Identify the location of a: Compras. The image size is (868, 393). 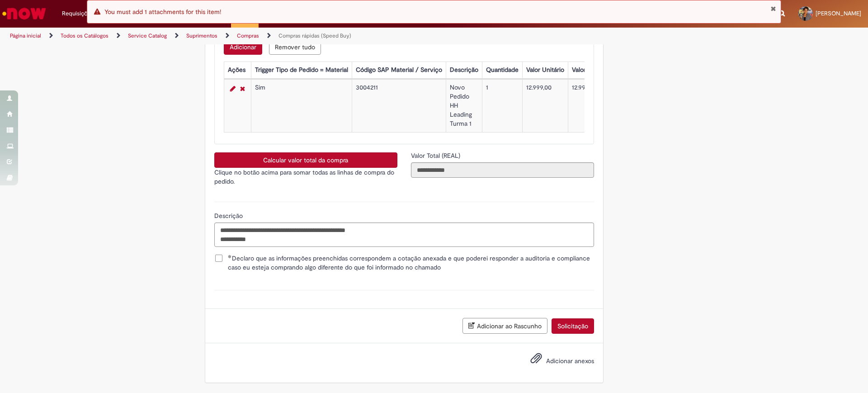
(248, 36).